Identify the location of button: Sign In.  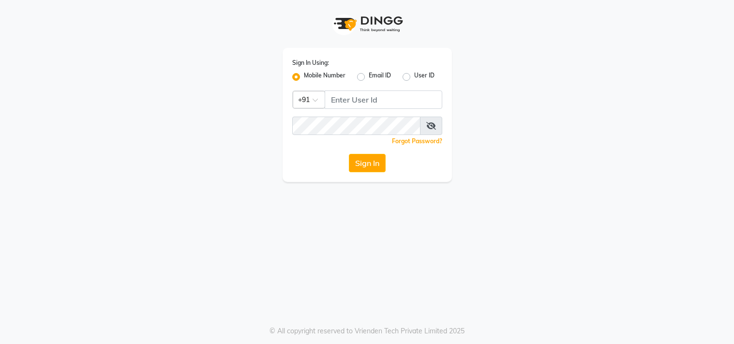
(367, 163).